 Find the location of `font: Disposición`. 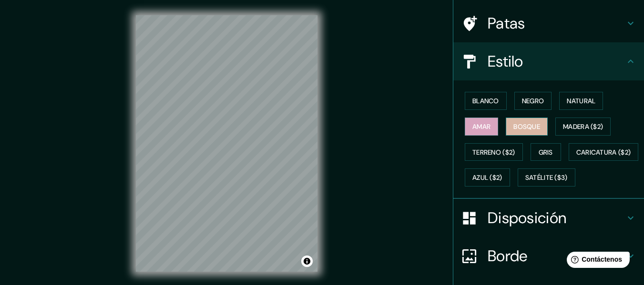

font: Disposición is located at coordinates (527, 218).